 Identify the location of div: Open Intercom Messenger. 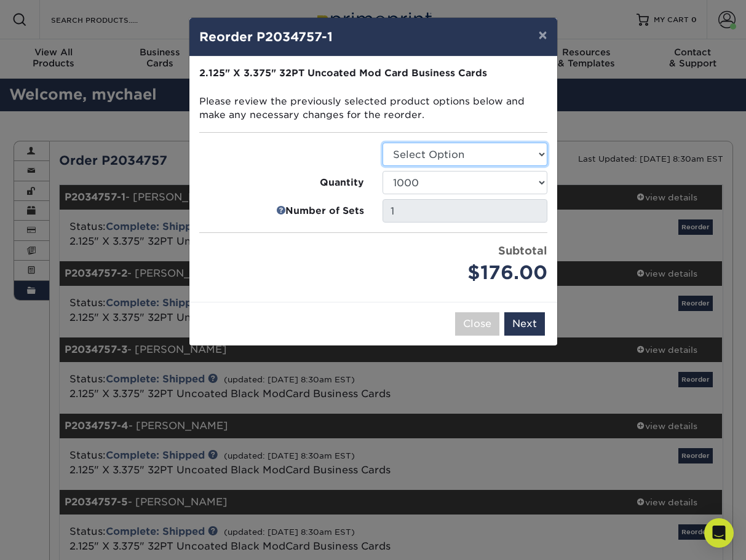
(718, 532).